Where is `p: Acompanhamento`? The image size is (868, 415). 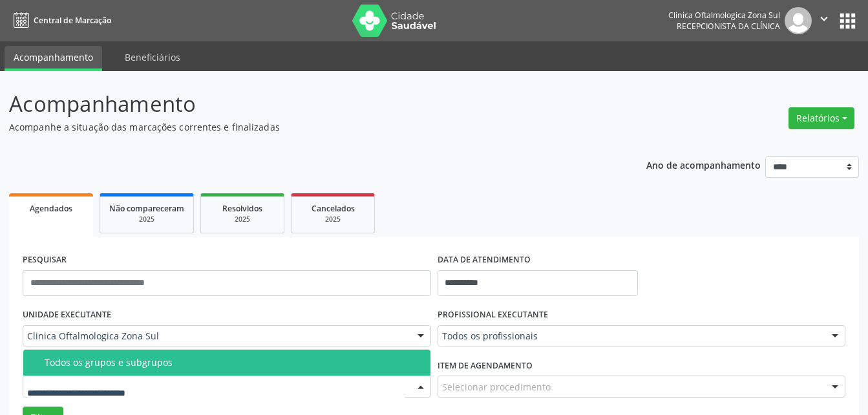 p: Acompanhamento is located at coordinates (307, 104).